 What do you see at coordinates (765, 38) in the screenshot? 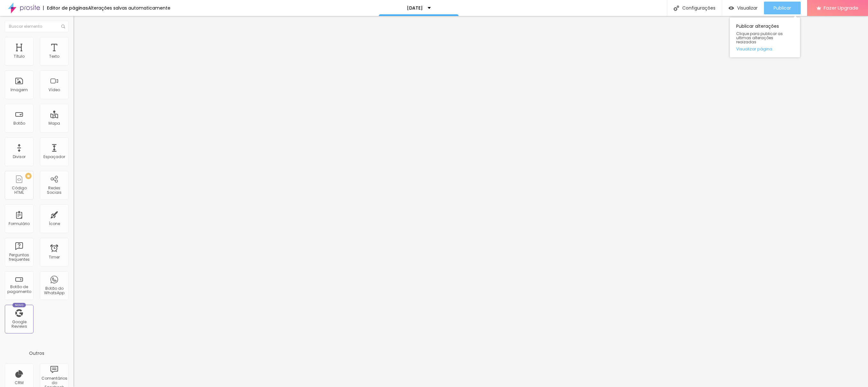
I see `span: Clique para publicar as ultimas alterações reaizadas` at bounding box center [765, 38].